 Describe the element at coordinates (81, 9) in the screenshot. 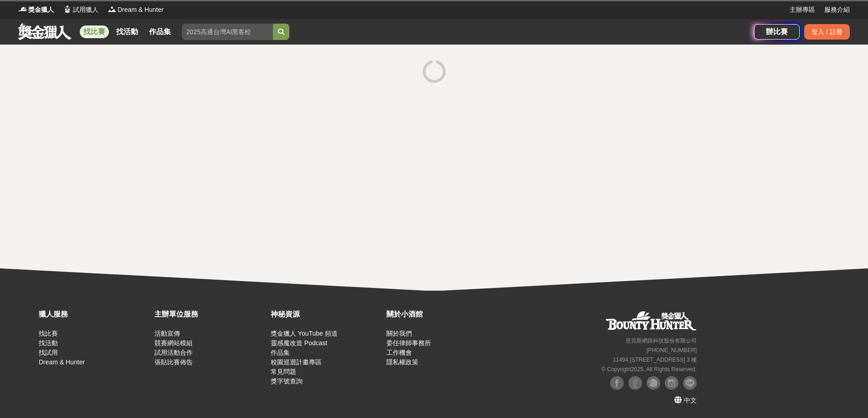

I see `a: Logo試用獵人` at that location.